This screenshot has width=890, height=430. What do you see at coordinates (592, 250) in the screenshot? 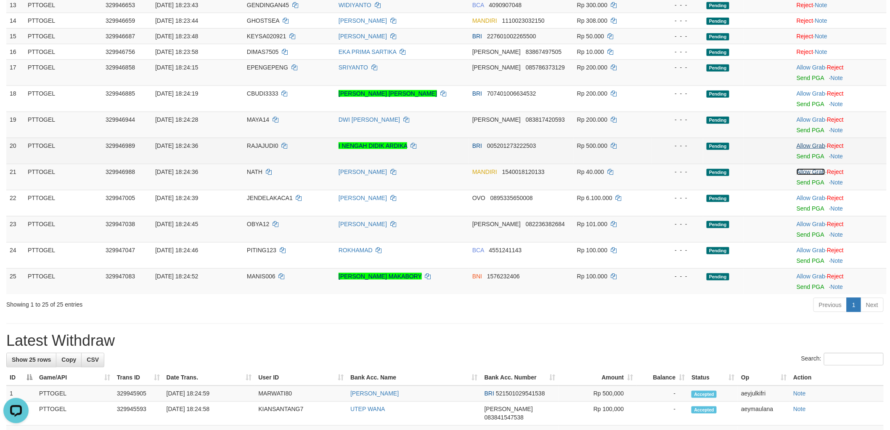
I see `span: Rp 100.000` at bounding box center [592, 250].